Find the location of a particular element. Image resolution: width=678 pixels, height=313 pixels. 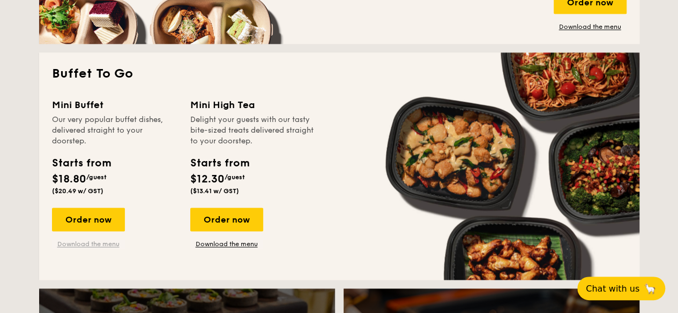

span: Chat with us is located at coordinates (612, 289).